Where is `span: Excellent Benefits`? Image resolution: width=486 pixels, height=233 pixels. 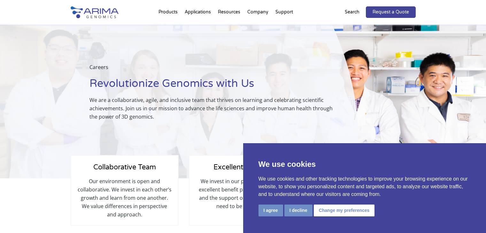
span: Excellent Benefits is located at coordinates (243, 167).